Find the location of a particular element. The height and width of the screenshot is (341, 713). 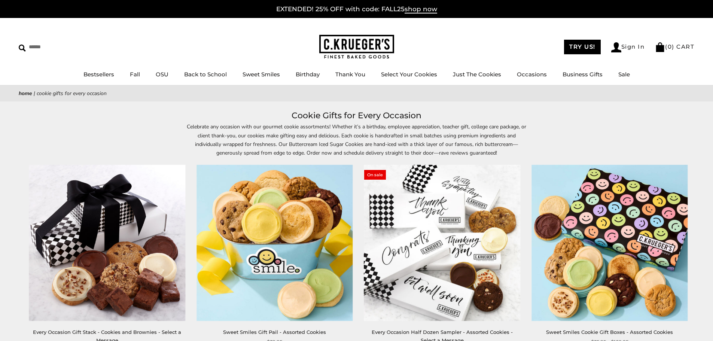

p: Celebrate any occasion with our gourmet cookie assortments! Whether it’s a birthday, employee app... is located at coordinates (356, 140).